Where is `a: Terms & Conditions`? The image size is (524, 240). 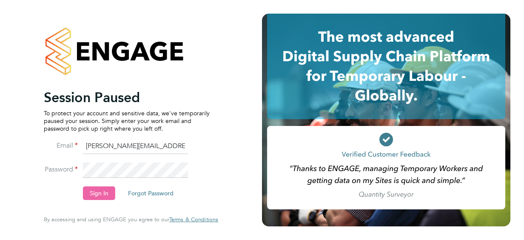
a: Terms & Conditions is located at coordinates (194, 220).